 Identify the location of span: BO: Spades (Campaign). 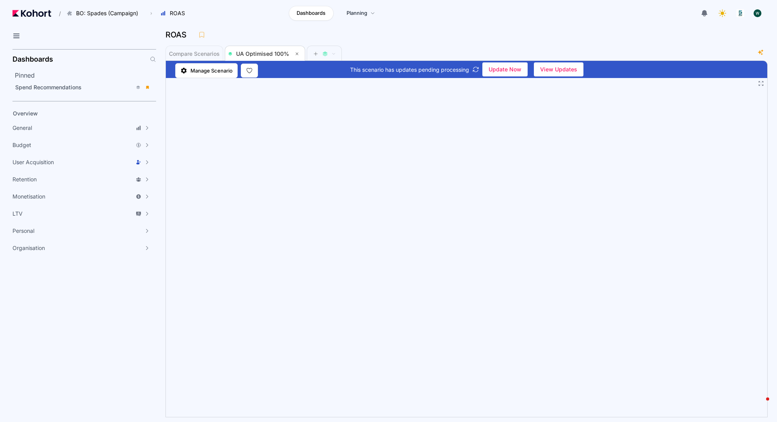
(107, 13).